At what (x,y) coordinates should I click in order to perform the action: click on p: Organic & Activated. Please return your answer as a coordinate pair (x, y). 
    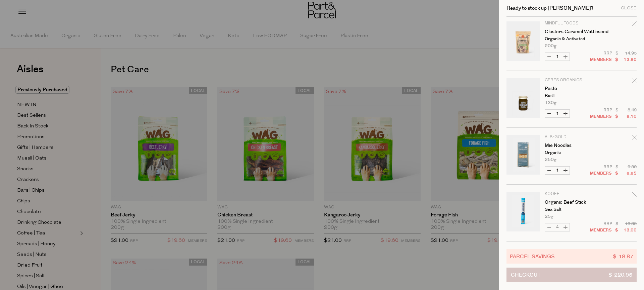
    Looking at the image, I should click on (570, 39).